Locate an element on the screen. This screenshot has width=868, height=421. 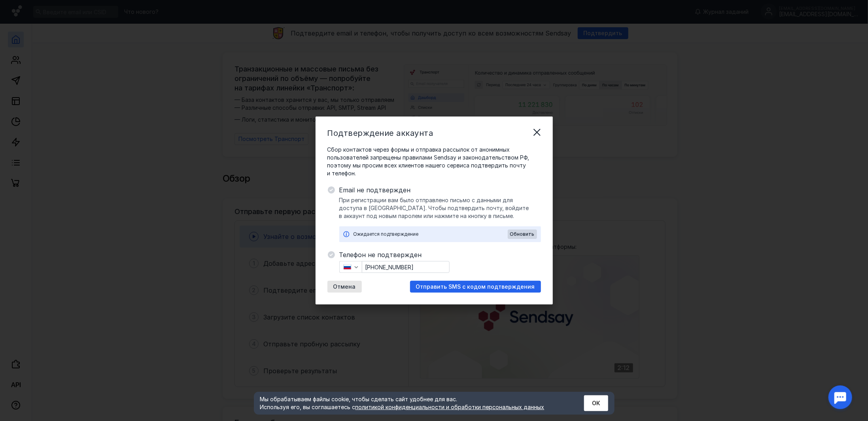
span: Телефон не подтвержден is located at coordinates (440, 255).